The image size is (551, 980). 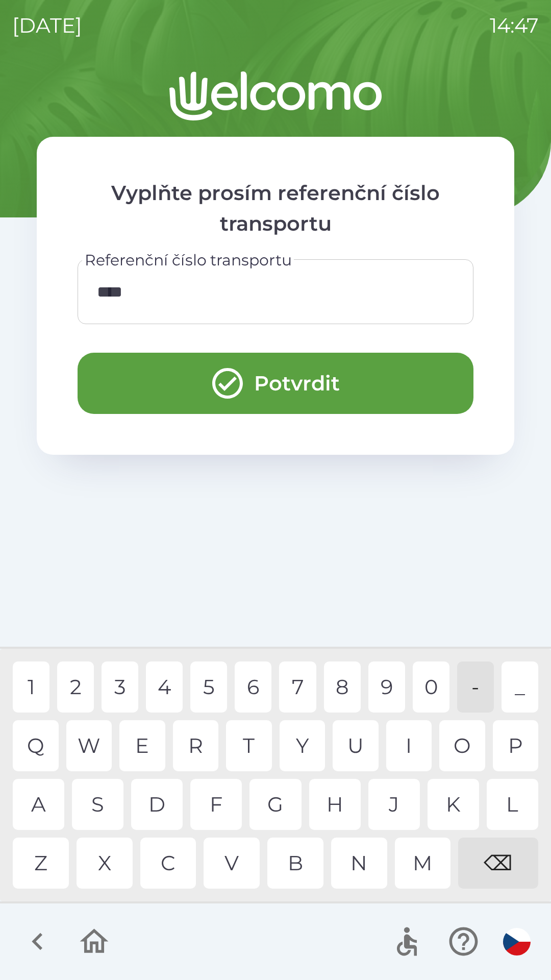 I want to click on p: 14:47, so click(x=514, y=25).